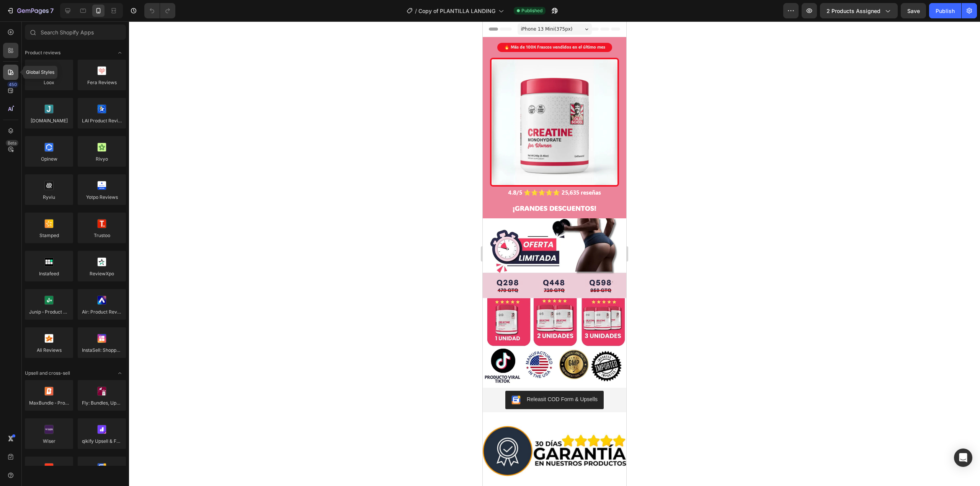 The image size is (980, 486). I want to click on p: 4.8/5 ⭐⭐⭐⭐⭐ 25,635 reseñas, so click(72, 171).